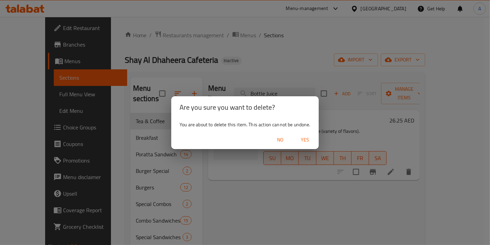 This screenshot has height=245, width=490. What do you see at coordinates (305, 140) in the screenshot?
I see `button: Yes` at bounding box center [305, 140].